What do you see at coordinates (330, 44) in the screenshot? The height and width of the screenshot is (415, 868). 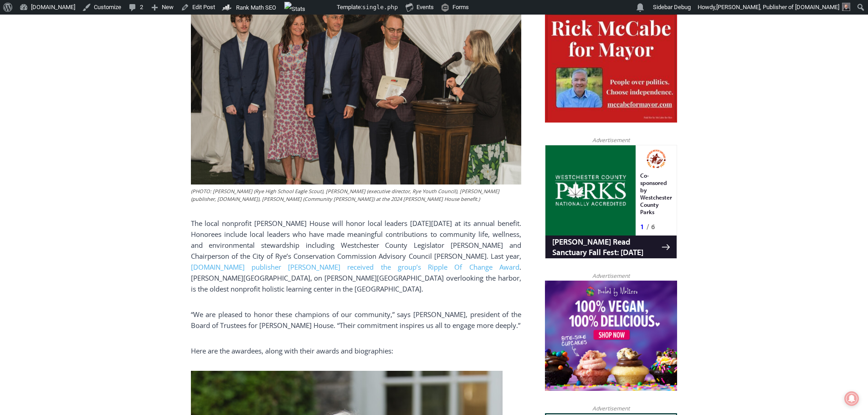 I see `div: "I learned about the history of a place I’d honestly never considered even as a resident of [GEOG...` at bounding box center [330, 44].